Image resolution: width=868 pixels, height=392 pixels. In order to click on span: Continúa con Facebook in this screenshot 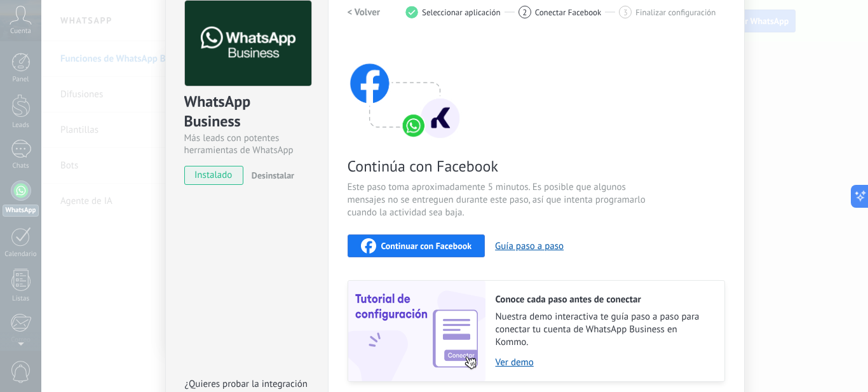, I will do `click(499, 166)`.